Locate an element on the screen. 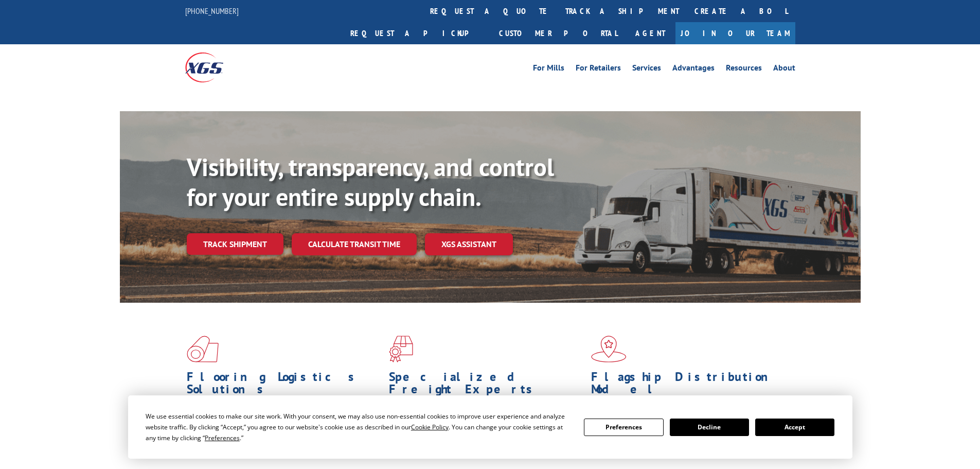 Image resolution: width=980 pixels, height=469 pixels. div: Cookie Consent Prompt is located at coordinates (490, 426).